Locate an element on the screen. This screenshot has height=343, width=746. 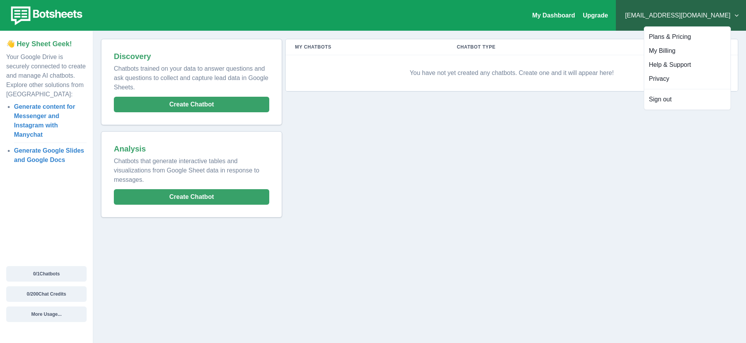
button: Sign out is located at coordinates (687, 99).